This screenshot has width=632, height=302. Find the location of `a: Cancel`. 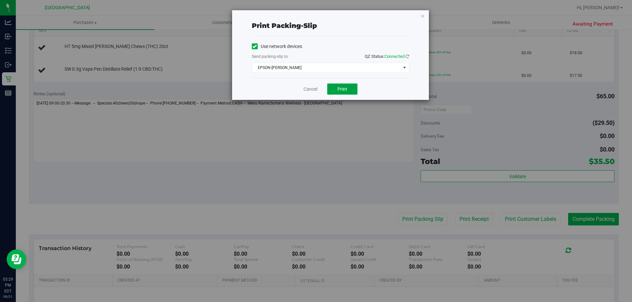

a: Cancel is located at coordinates (310, 89).